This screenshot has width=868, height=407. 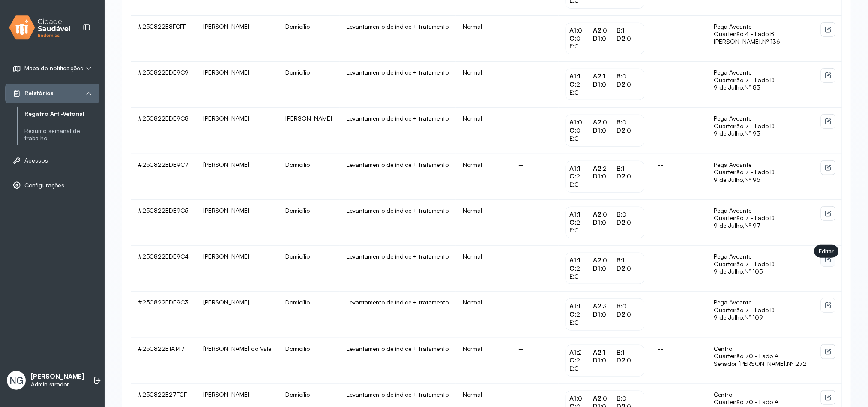 I want to click on td: #250822EDE9C4, so click(x=164, y=269).